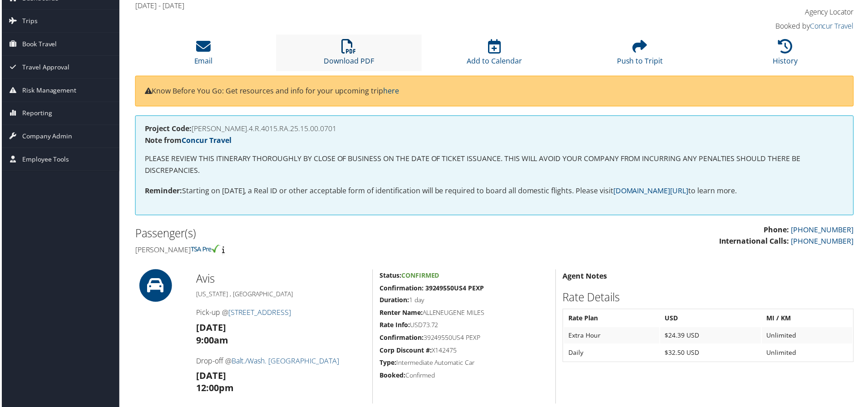 The height and width of the screenshot is (407, 868). I want to click on span: Company Admin, so click(46, 137).